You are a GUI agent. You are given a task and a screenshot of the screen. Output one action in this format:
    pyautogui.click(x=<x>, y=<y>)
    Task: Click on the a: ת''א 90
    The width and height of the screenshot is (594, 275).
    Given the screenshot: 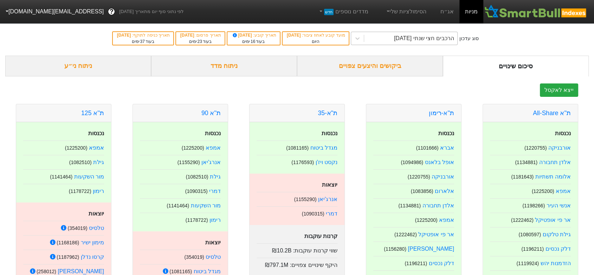 What is the action you would take?
    pyautogui.click(x=211, y=113)
    